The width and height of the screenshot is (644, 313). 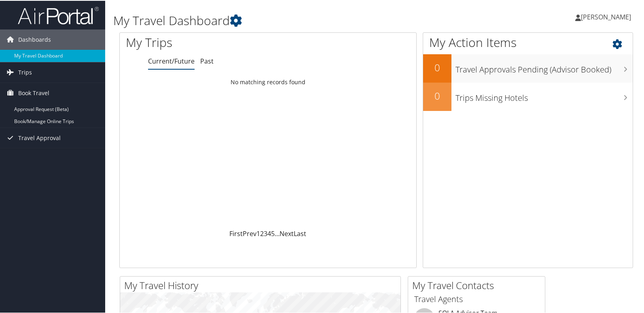 I want to click on span: Trips, so click(x=25, y=72).